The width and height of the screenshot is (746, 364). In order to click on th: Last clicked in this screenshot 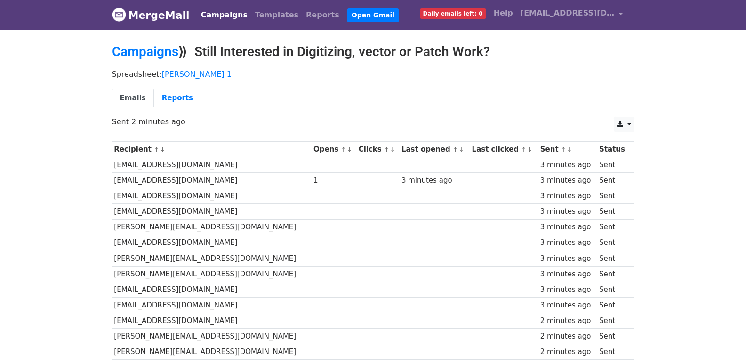, I will do `click(504, 149)`.